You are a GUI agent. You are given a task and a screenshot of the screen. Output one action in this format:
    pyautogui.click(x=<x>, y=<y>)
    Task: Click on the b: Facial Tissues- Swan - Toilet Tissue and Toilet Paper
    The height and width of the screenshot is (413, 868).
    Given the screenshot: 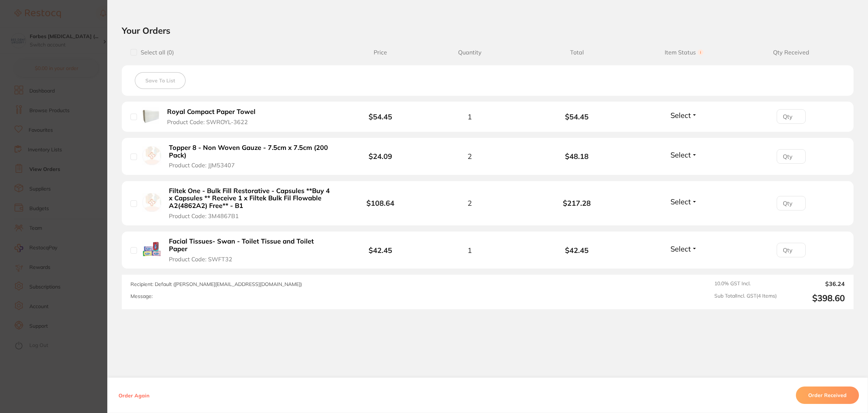 What is the action you would take?
    pyautogui.click(x=250, y=245)
    